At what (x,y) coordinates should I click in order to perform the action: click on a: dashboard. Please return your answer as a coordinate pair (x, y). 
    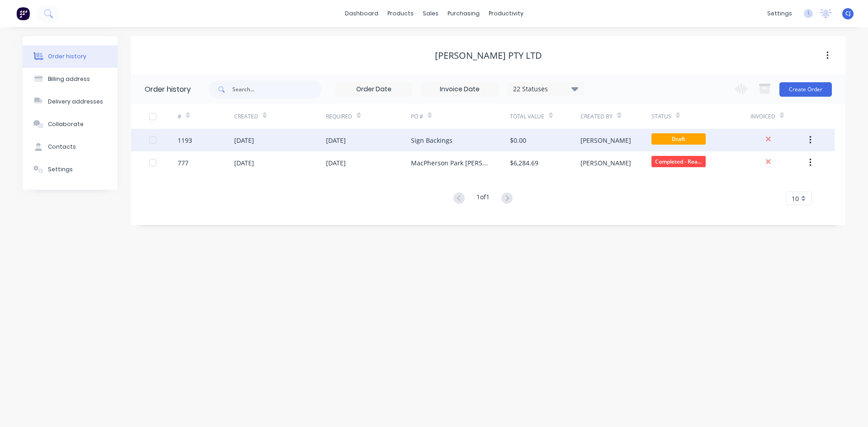
    Looking at the image, I should click on (362, 13).